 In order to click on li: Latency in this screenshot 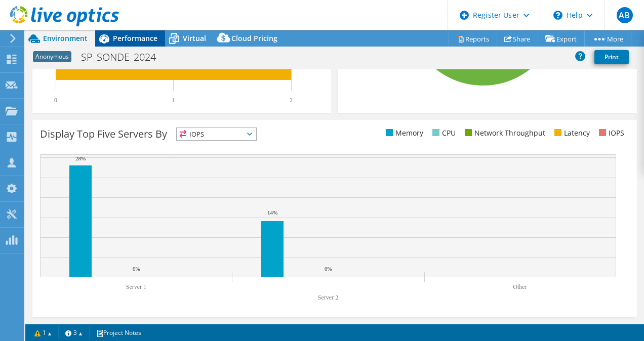, I will do `click(570, 133)`.